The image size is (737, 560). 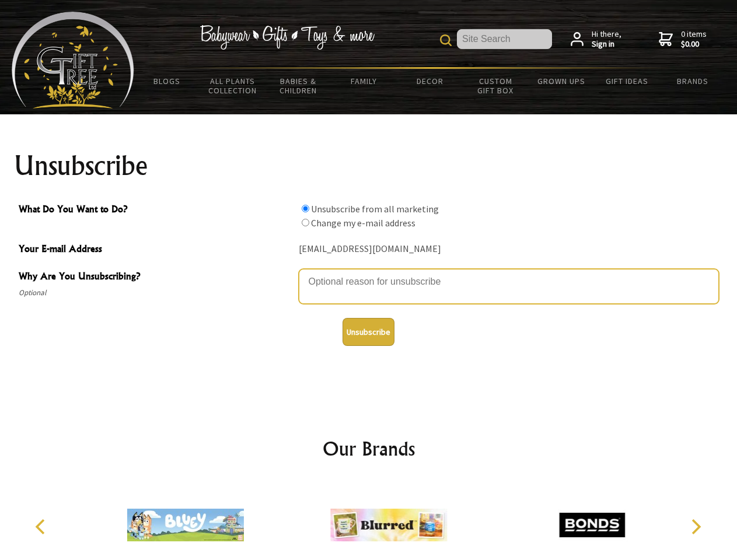 I want to click on a: Custom Gift Box, so click(x=496, y=86).